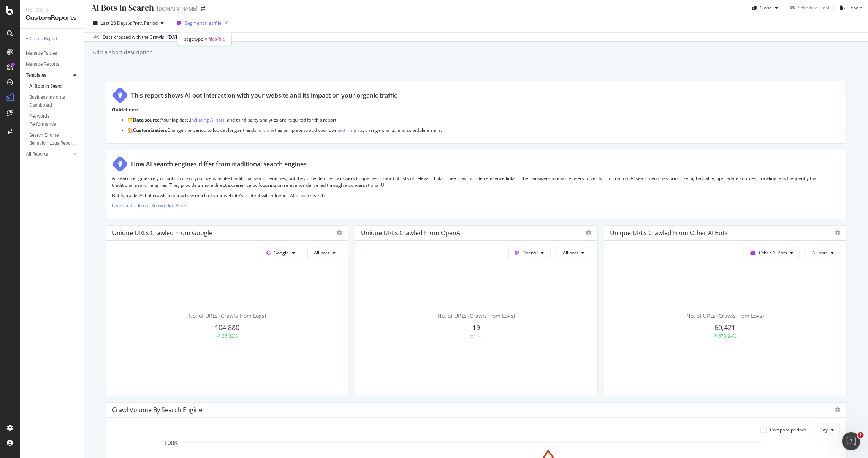 Image resolution: width=868 pixels, height=458 pixels. What do you see at coordinates (52, 38) in the screenshot?
I see `a: + Create Report` at bounding box center [52, 38].